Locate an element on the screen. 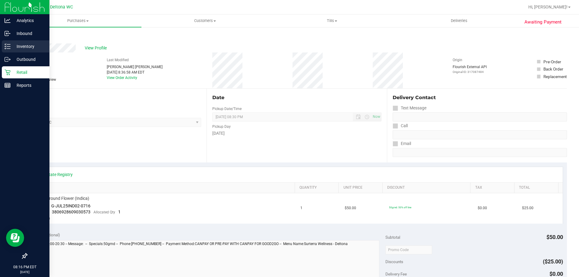 The image size is (579, 277). span: 3806928609030573 is located at coordinates (71, 212).